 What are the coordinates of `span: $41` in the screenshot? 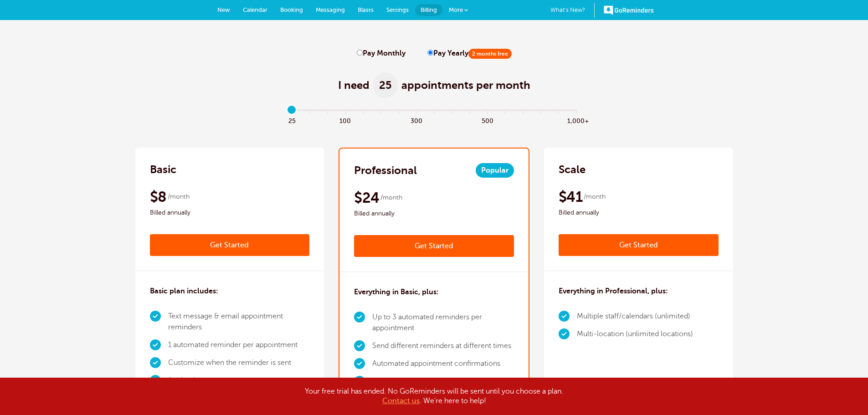 It's located at (571, 197).